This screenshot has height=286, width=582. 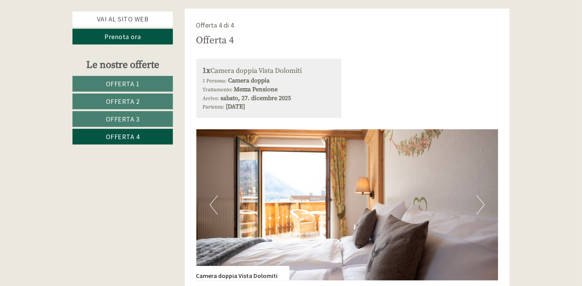 What do you see at coordinates (215, 25) in the screenshot?
I see `span: Offerta 4 di 4` at bounding box center [215, 25].